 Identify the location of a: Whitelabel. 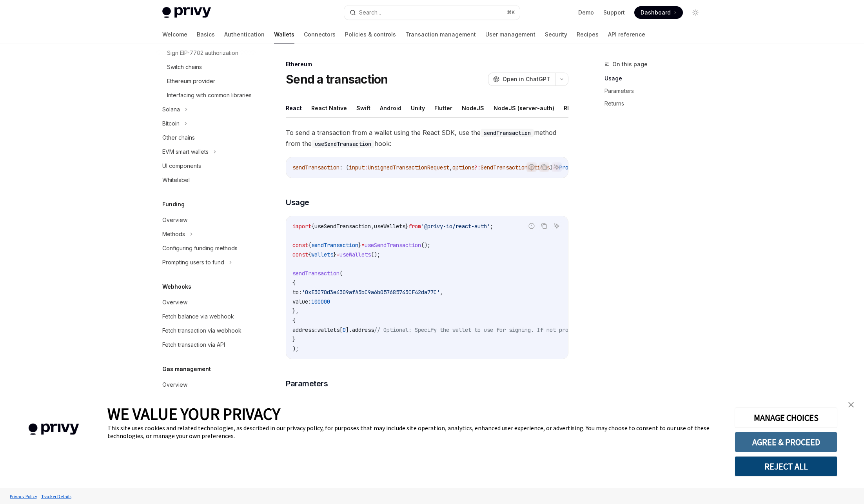
(206, 180).